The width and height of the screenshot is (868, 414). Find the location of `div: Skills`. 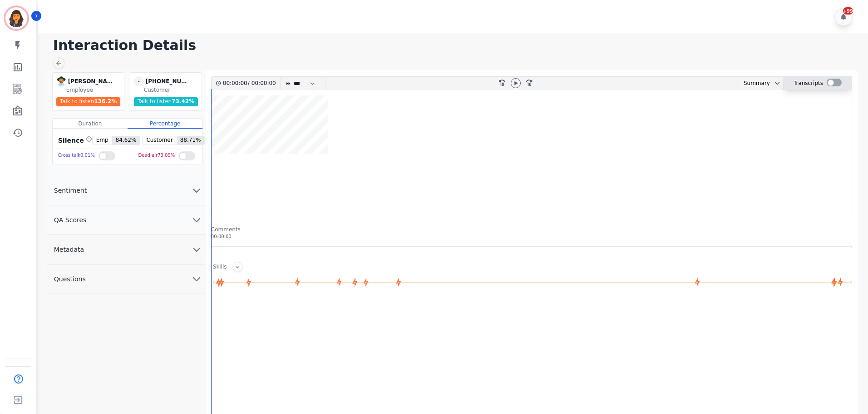

div: Skills is located at coordinates (220, 267).